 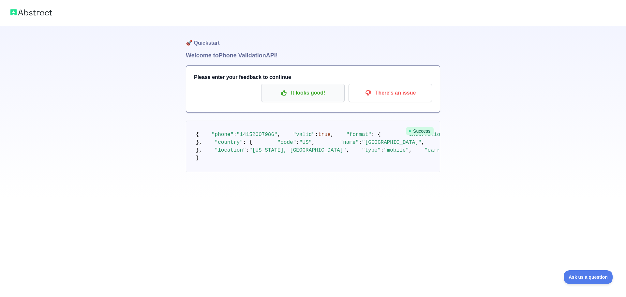 What do you see at coordinates (222, 135) in the screenshot?
I see `span: "phone"` at bounding box center [222, 135].